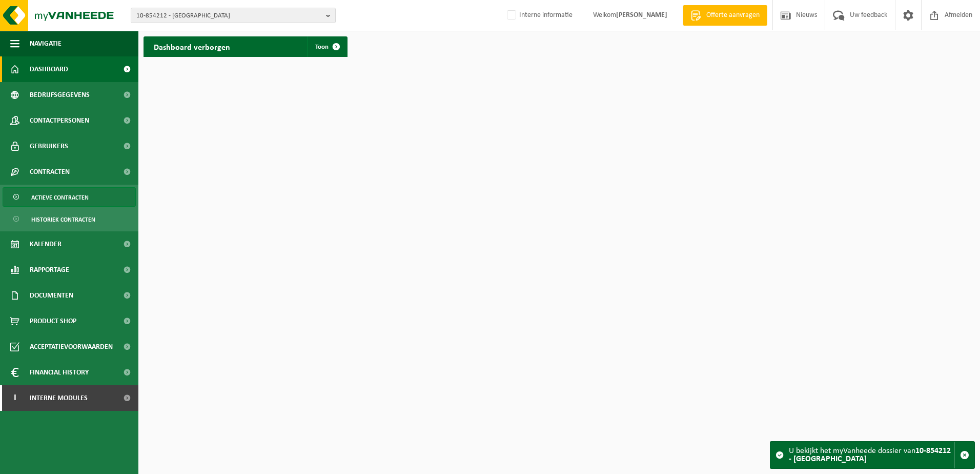 The width and height of the screenshot is (980, 474). I want to click on span: Navigatie, so click(45, 44).